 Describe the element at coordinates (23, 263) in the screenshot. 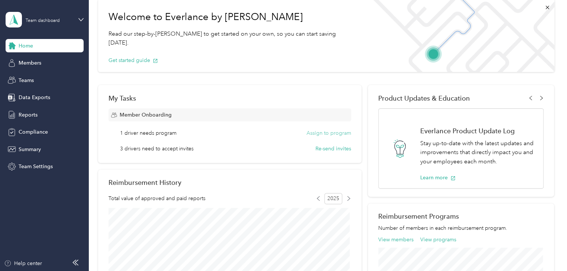

I see `button: Help center` at that location.